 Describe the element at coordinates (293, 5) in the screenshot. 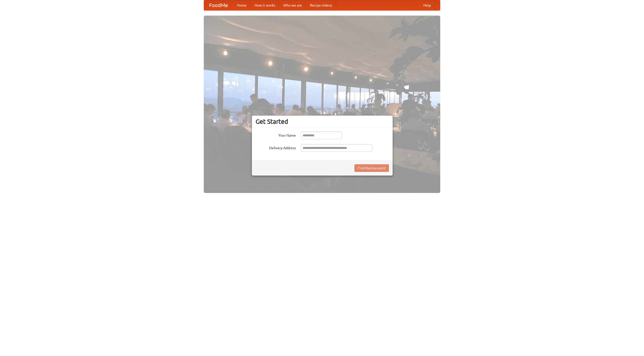

I see `a: Who we are` at that location.